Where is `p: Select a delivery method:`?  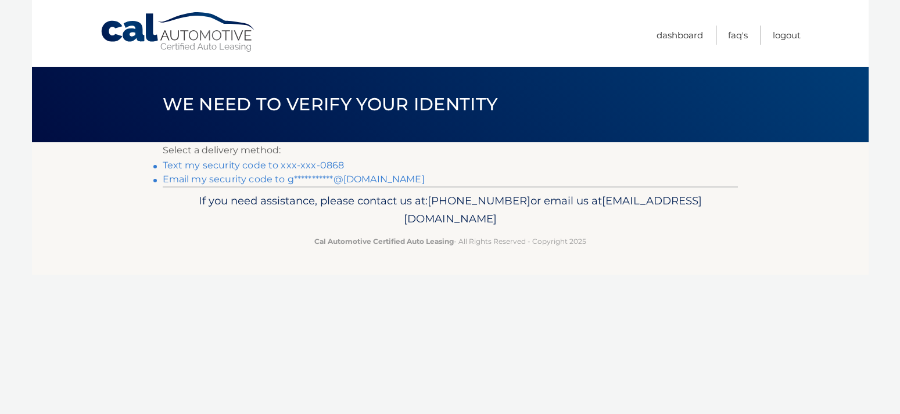 p: Select a delivery method: is located at coordinates (450, 150).